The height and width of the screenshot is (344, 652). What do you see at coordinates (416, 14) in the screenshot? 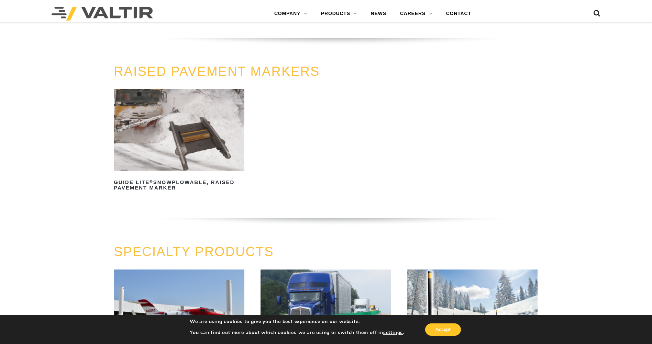
I see `a: CAREERS` at bounding box center [416, 14].